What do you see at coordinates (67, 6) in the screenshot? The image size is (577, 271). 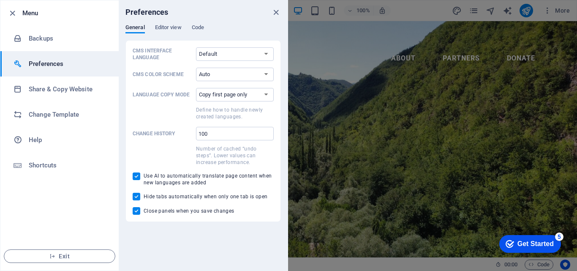 I see `div: 5` at bounding box center [67, 6].